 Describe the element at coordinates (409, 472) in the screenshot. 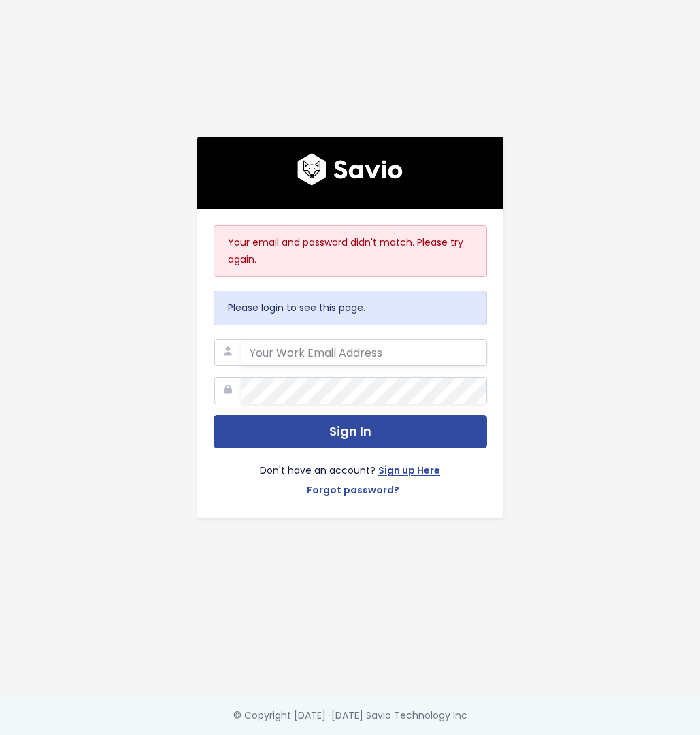

I see `a: Sign up Here` at that location.